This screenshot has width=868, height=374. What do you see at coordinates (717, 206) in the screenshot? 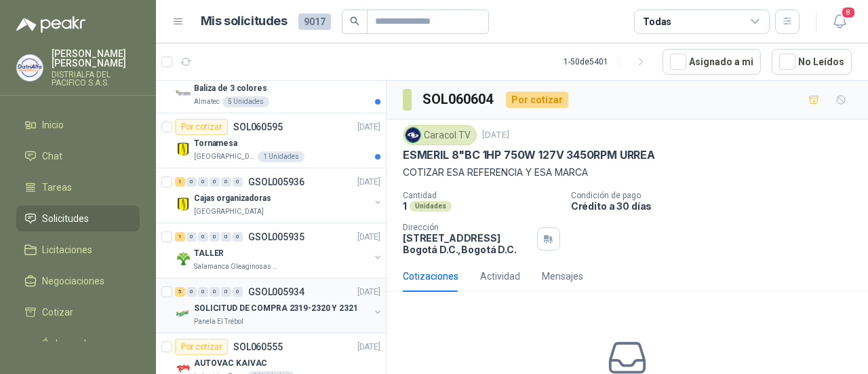
I see `p: Crédito a 30 días` at bounding box center [717, 206].